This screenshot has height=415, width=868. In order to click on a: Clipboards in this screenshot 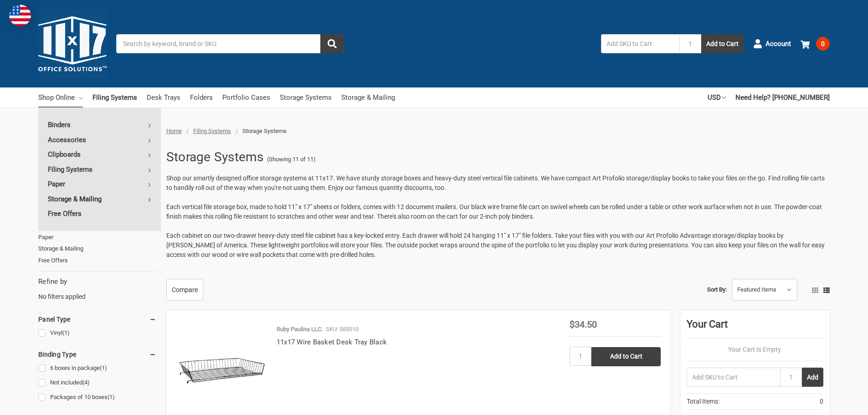, I will do `click(99, 155)`.